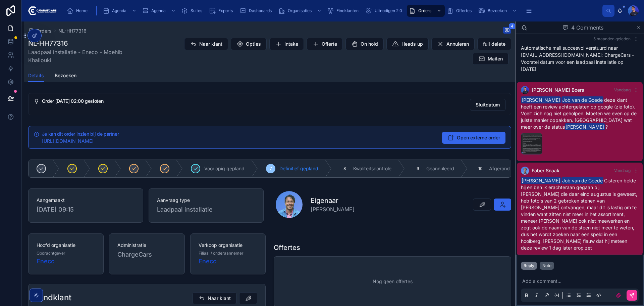 The height and width of the screenshot is (306, 644). What do you see at coordinates (51, 253) in the screenshot?
I see `span: Opdrachtgever` at bounding box center [51, 253].